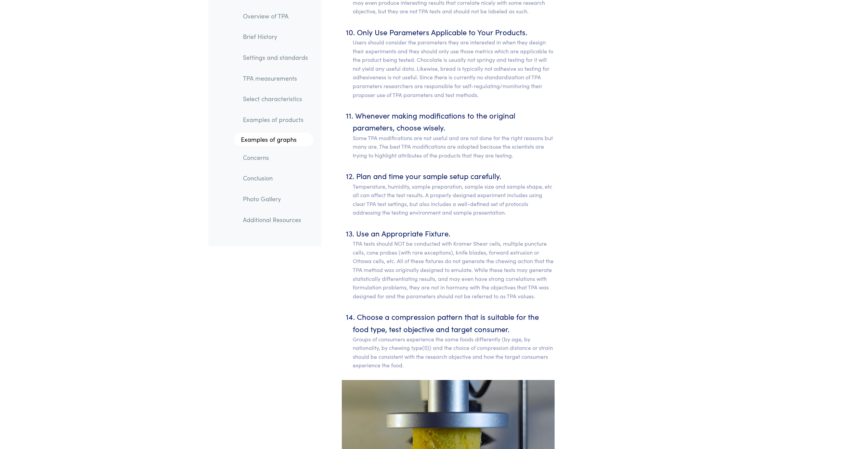 The height and width of the screenshot is (449, 868). Describe the element at coordinates (454, 263) in the screenshot. I see `li: Use an Appropriate Fixture.` at that location.